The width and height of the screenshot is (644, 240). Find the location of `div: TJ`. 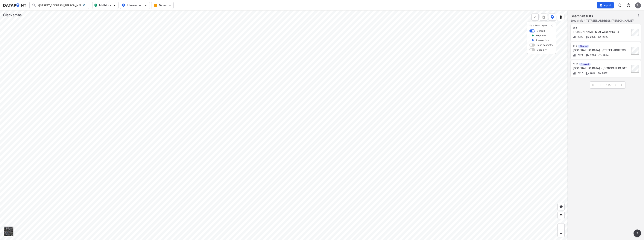

div: TJ is located at coordinates (638, 5).